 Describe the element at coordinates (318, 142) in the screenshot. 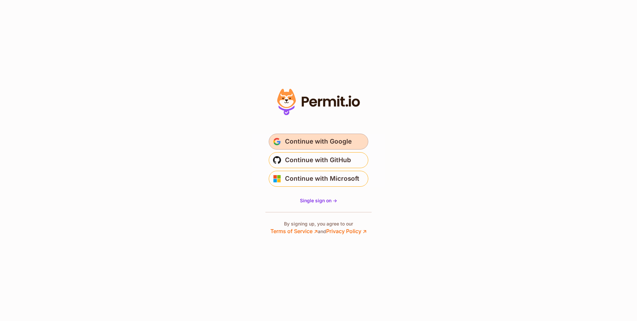

I see `button: Continue with Google` at that location.